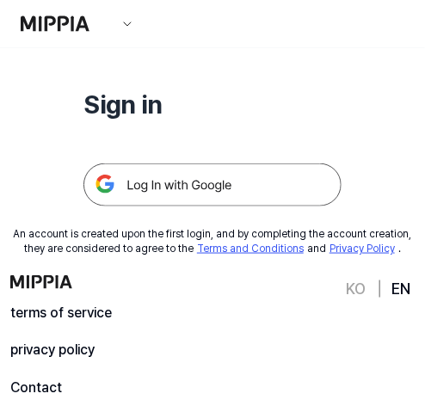 This screenshot has height=412, width=425. What do you see at coordinates (250, 249) in the screenshot?
I see `a: Terms and Conditions` at bounding box center [250, 249].